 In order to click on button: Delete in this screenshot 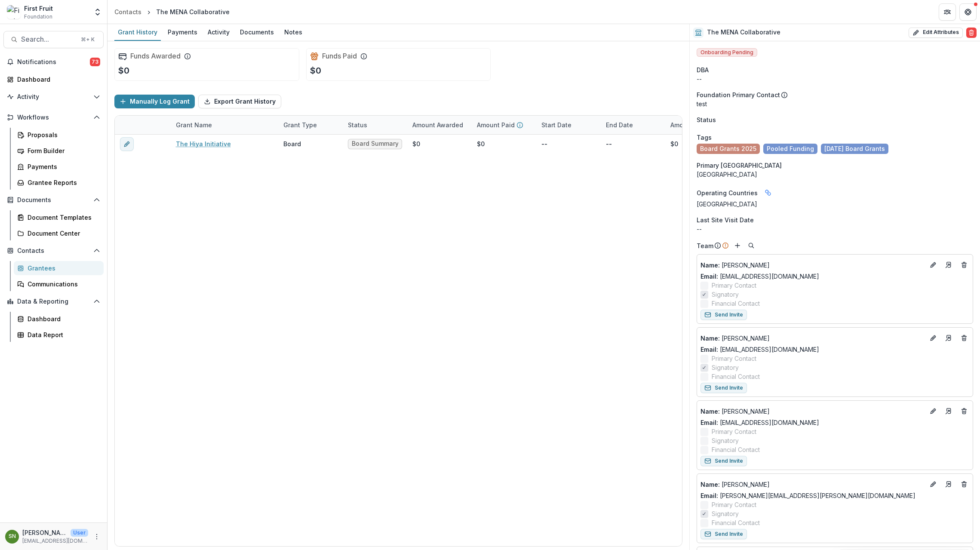, I will do `click(971, 33)`.